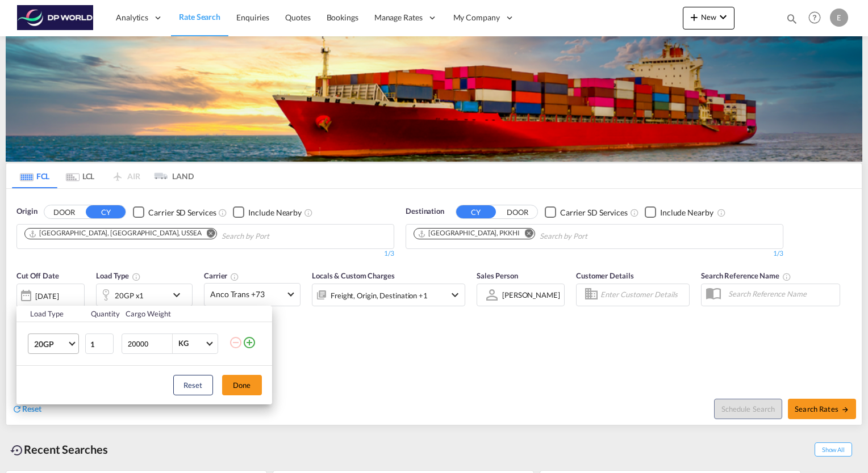 This screenshot has height=473, width=868. Describe the element at coordinates (250, 343) in the screenshot. I see `md-icon: icon-plus-circle-outline` at that location.